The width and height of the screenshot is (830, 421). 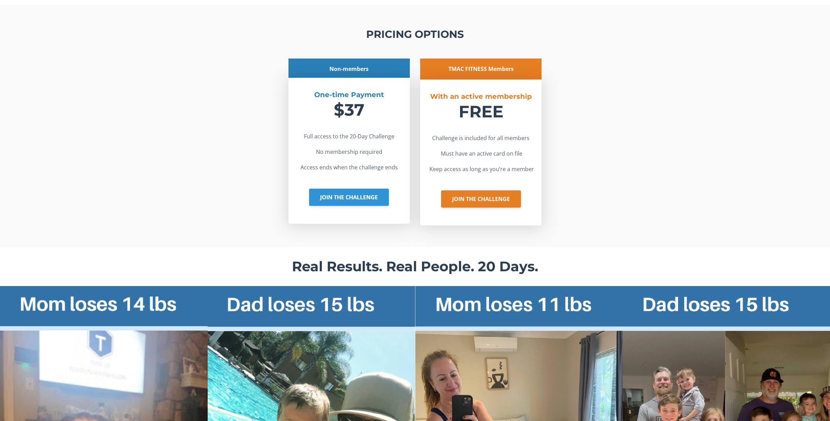 What do you see at coordinates (481, 69) in the screenshot?
I see `div: TMAC FITNESS Members` at bounding box center [481, 69].